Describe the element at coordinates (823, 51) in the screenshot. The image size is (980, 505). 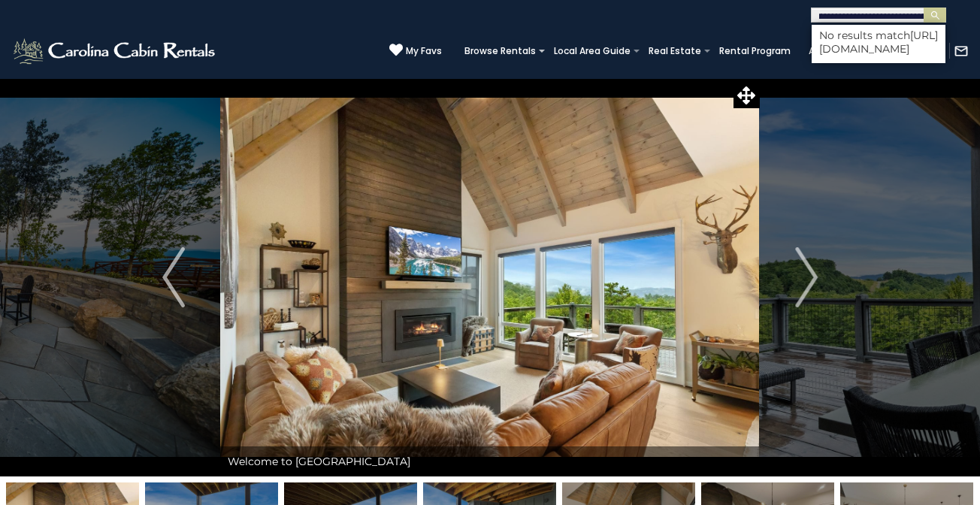
I see `a: About` at that location.